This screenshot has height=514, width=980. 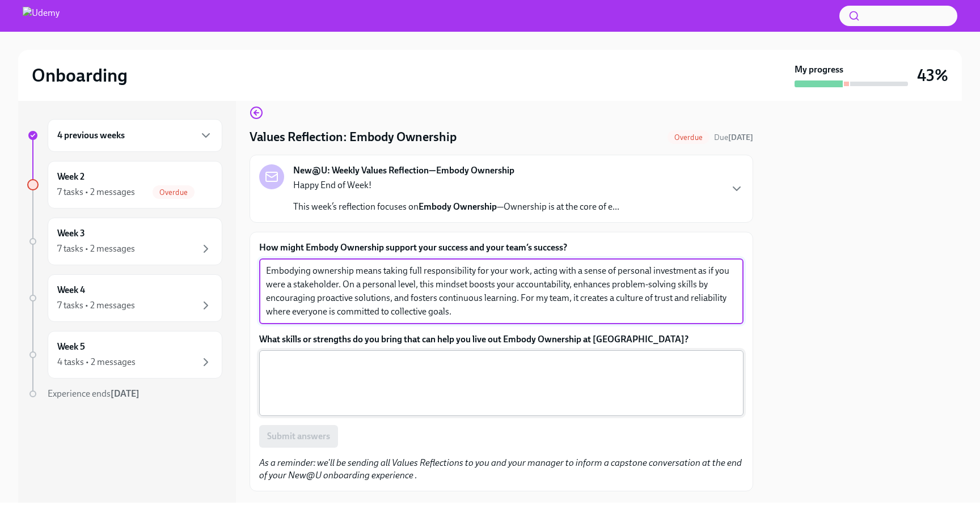 I want to click on div: 4 tasks • 2 messages, so click(x=97, y=362).